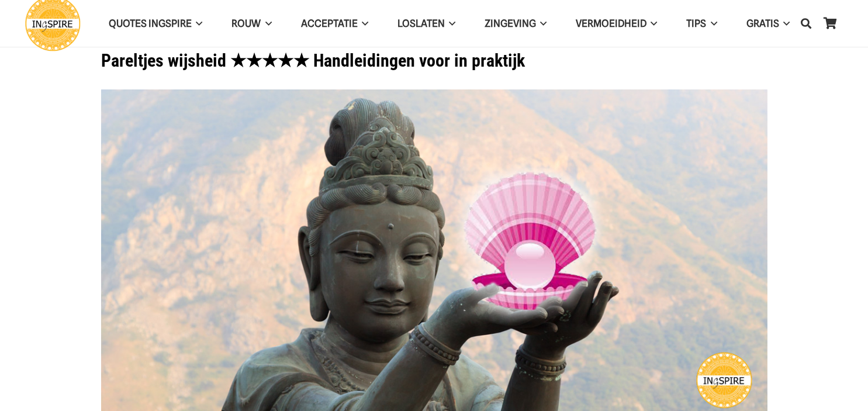 The width and height of the screenshot is (868, 411). What do you see at coordinates (701, 24) in the screenshot?
I see `a: TIPSTIPS Menu` at bounding box center [701, 24].